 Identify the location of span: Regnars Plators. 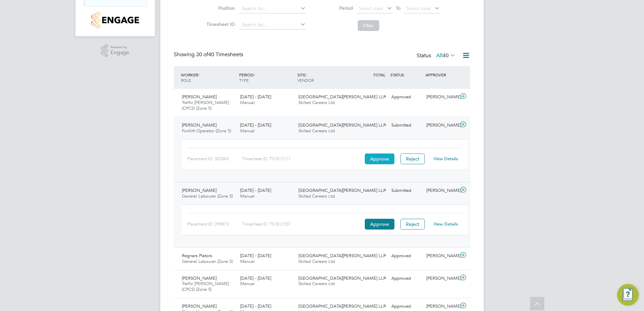
(196, 255).